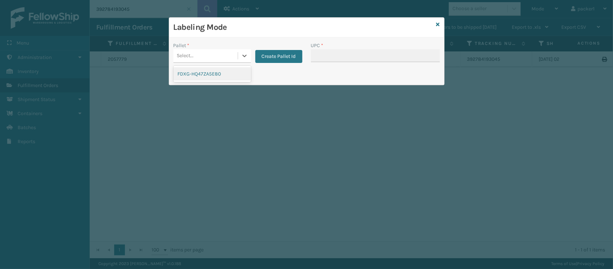 This screenshot has width=613, height=269. I want to click on div: FDXG-HQ47ZA5E80, so click(212, 74).